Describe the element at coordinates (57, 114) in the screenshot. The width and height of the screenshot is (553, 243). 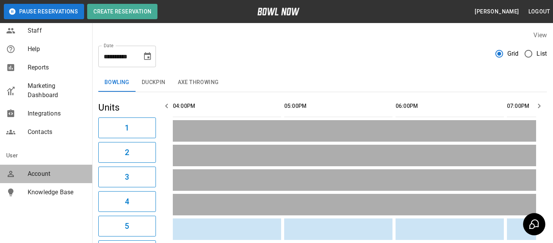
I see `span: Integrations` at that location.